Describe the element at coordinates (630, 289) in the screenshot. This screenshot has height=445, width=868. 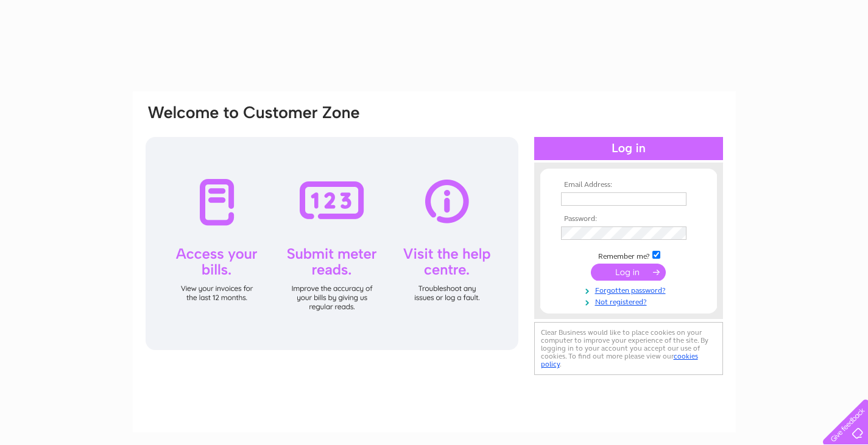
I see `a: Forgotten password?` at that location.